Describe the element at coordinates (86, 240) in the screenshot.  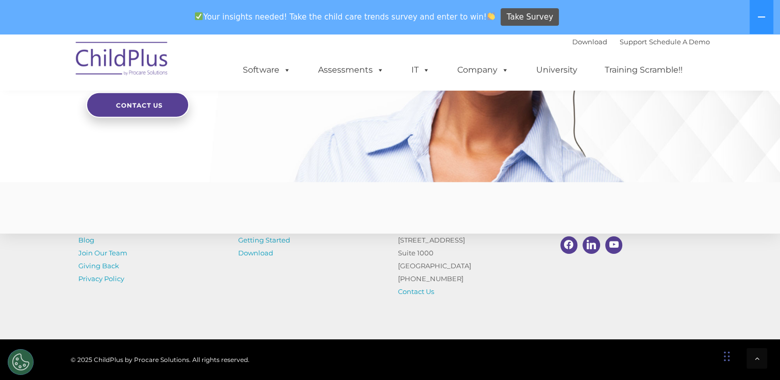
I see `a: Blog` at that location.